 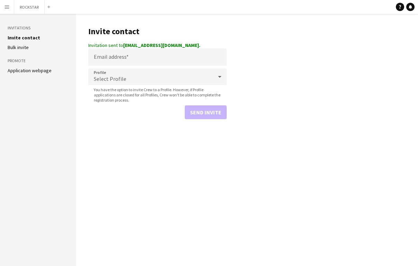 What do you see at coordinates (18, 47) in the screenshot?
I see `a: Bulk invite` at bounding box center [18, 47].